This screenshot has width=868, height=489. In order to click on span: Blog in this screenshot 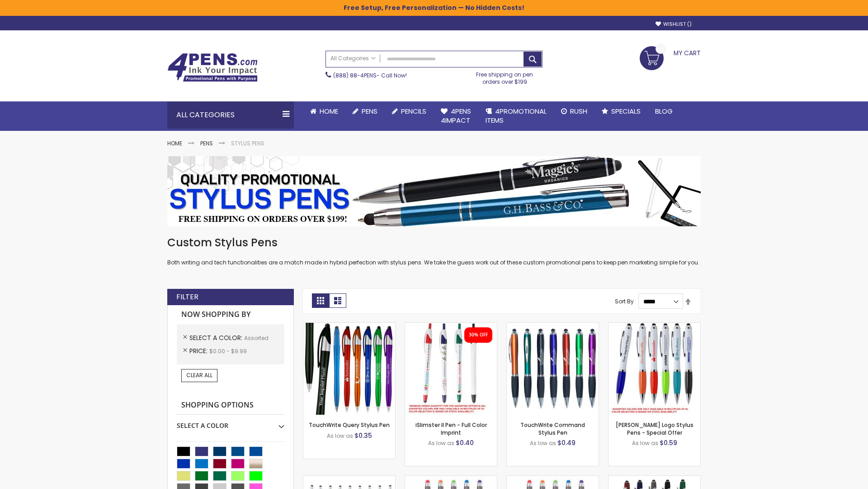, I will do `click(663, 111)`.